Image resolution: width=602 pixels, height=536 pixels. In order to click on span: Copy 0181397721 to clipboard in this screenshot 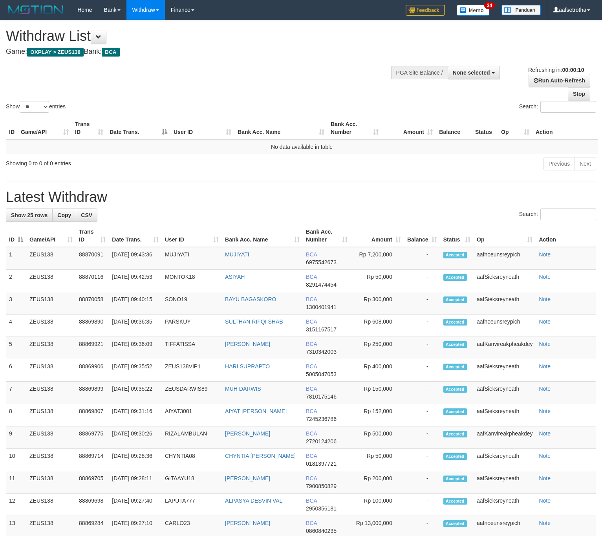, I will do `click(321, 464)`.